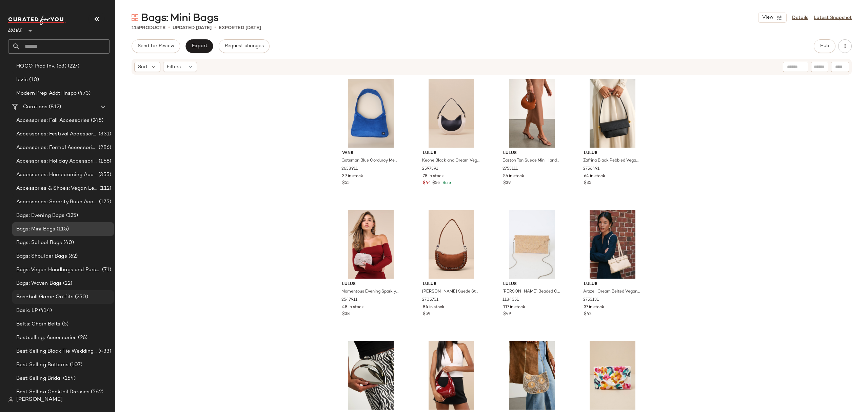 This screenshot has height=412, width=868. What do you see at coordinates (104, 161) in the screenshot?
I see `span: (168)` at bounding box center [104, 161].